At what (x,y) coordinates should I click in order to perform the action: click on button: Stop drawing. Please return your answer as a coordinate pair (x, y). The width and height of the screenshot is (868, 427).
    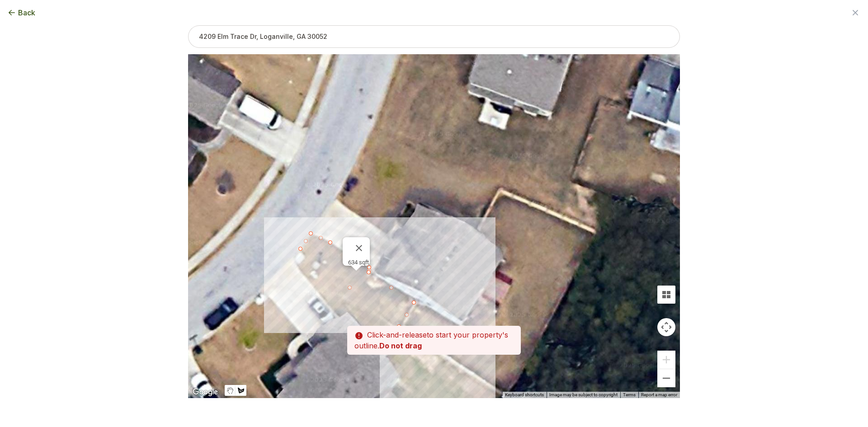
    Looking at the image, I should click on (230, 390).